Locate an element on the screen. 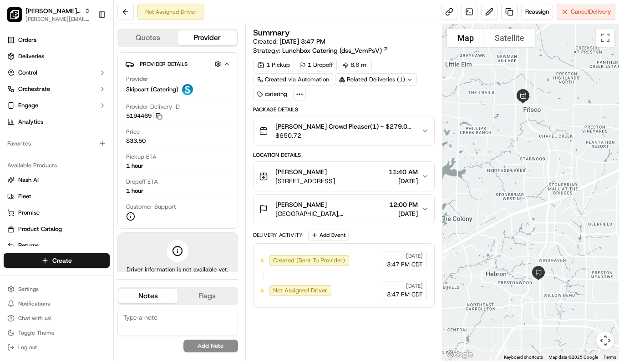  span: Provider Details is located at coordinates (163, 64).